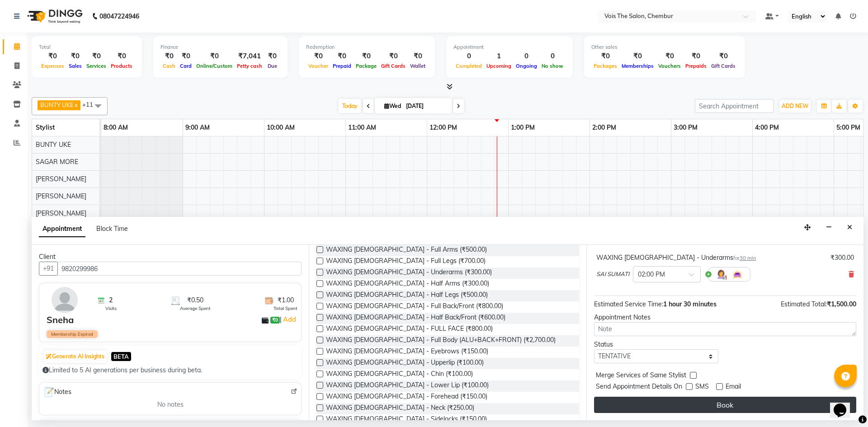 This screenshot has height=427, width=868. Describe the element at coordinates (553, 66) in the screenshot. I see `span: No show` at that location.